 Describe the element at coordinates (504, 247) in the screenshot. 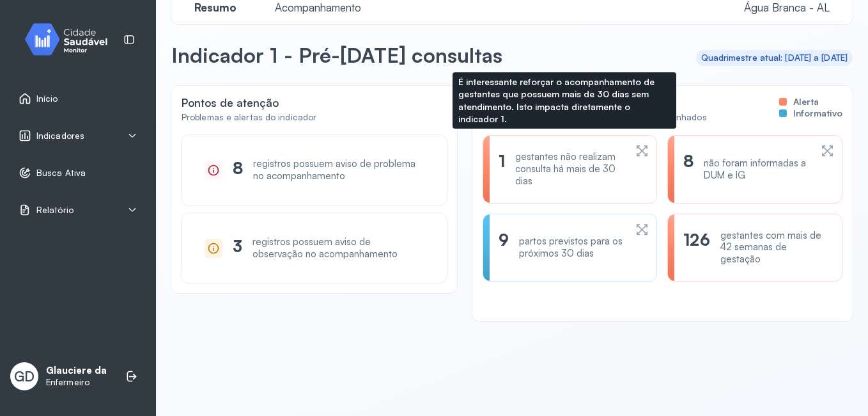

I see `div: 9` at that location.